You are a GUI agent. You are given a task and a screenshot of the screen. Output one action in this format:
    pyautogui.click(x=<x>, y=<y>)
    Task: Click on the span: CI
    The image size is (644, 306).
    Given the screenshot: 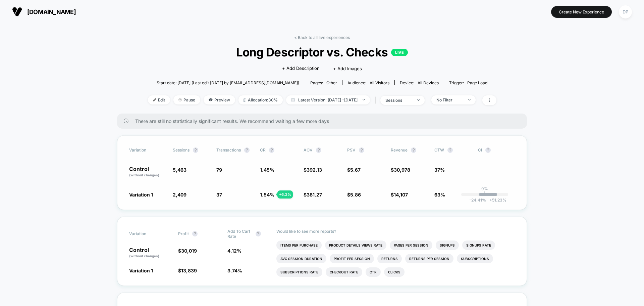 What is the action you would take?
    pyautogui.click(x=497, y=150)
    